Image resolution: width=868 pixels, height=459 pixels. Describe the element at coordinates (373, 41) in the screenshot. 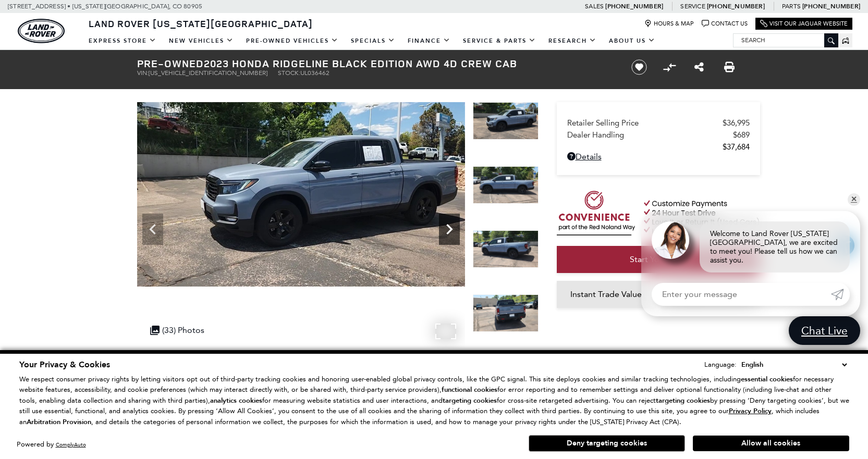

I see `a: Specials` at that location.